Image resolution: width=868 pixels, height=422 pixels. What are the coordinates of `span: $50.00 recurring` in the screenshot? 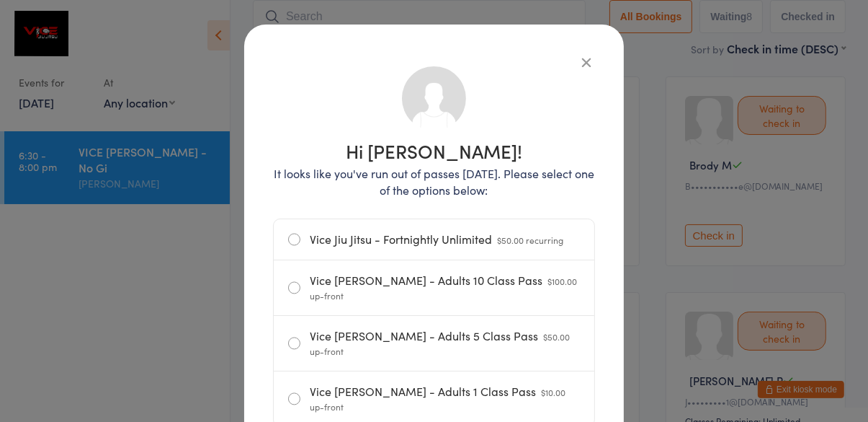 It's located at (530, 239).